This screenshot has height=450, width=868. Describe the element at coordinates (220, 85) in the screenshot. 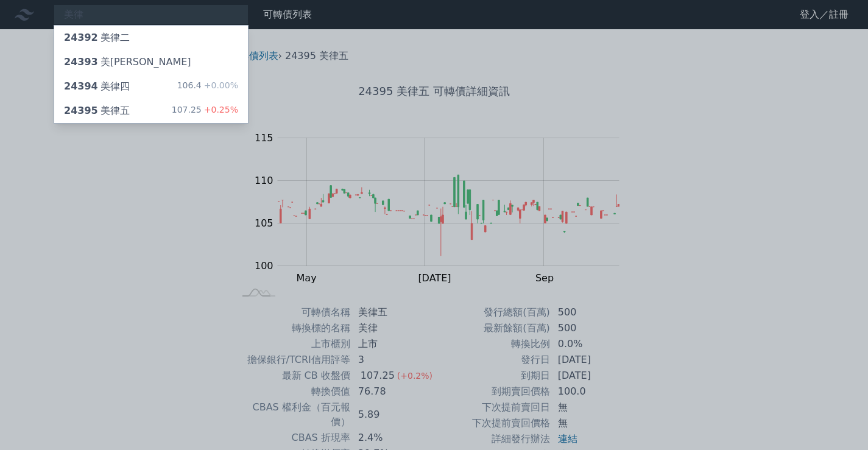

I see `span: +0.00%` at that location.